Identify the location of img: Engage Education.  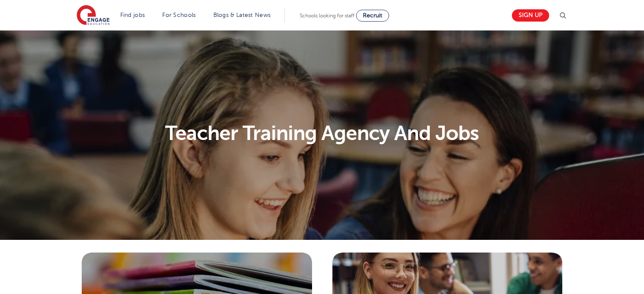
(93, 16).